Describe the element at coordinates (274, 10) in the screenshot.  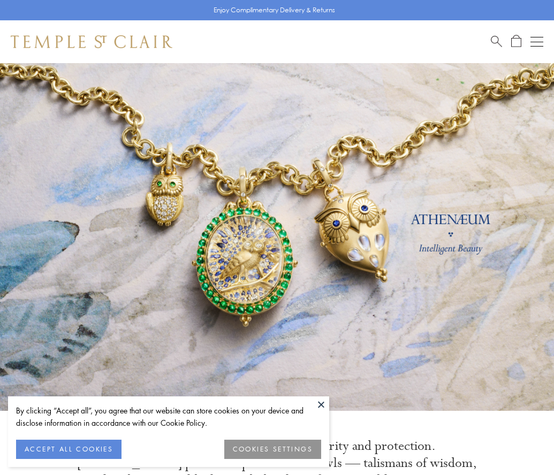
I see `p: Enjoy Complimentary Delivery & Returns` at that location.